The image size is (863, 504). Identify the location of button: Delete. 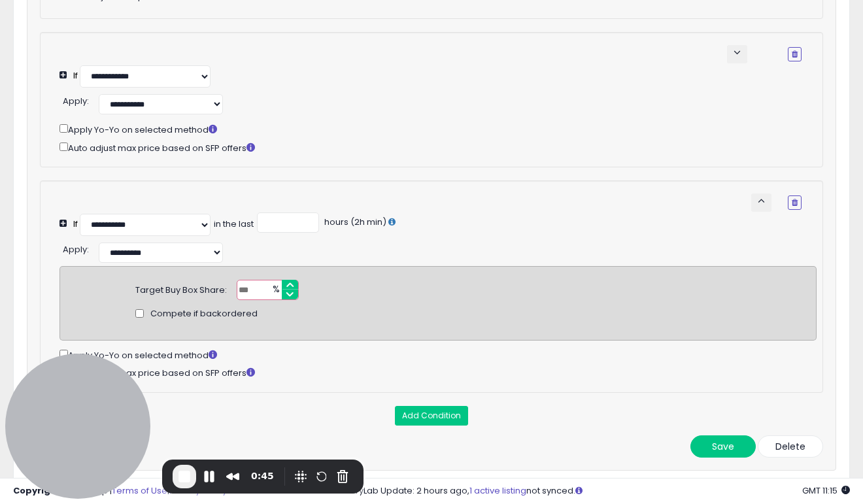
(791, 446).